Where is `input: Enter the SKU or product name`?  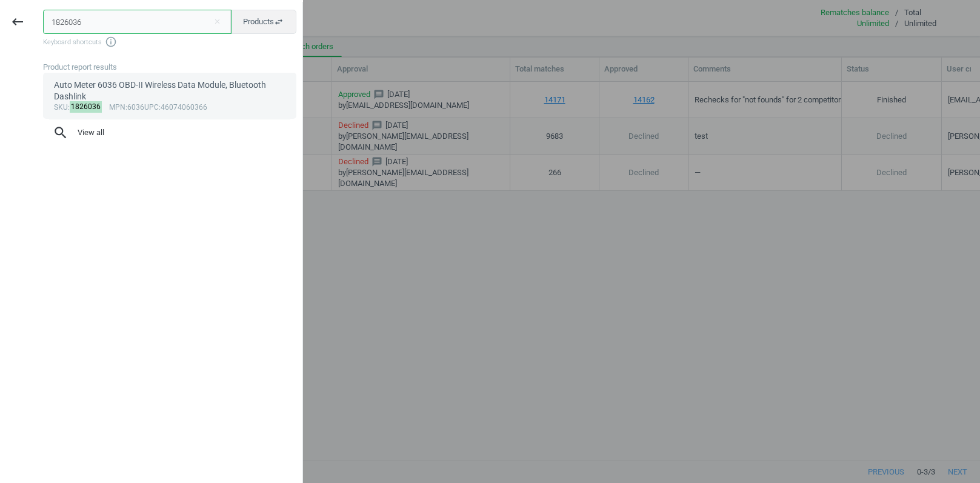
input: Enter the SKU or product name is located at coordinates (137, 22).